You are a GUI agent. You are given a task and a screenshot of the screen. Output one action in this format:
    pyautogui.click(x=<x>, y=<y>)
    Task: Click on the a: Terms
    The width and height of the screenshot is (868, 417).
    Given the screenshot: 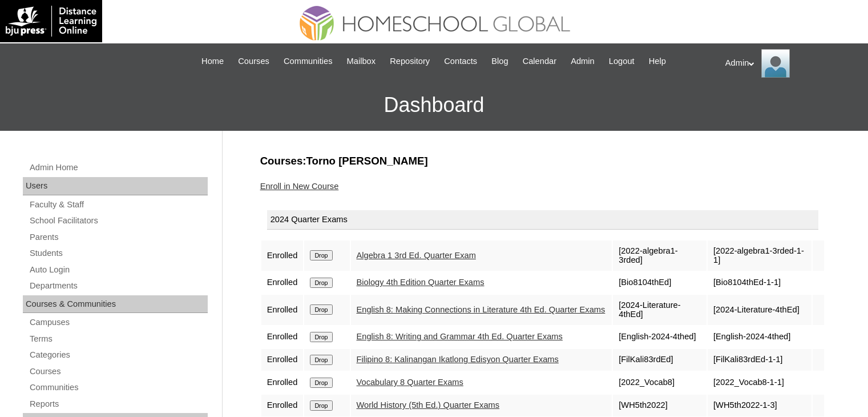 What is the action you would take?
    pyautogui.click(x=118, y=338)
    